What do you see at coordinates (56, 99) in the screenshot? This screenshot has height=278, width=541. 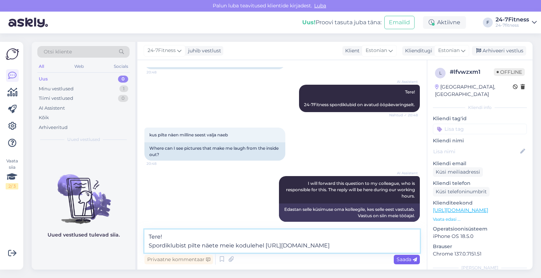 I see `div: Tiimi vestlused` at bounding box center [56, 99].